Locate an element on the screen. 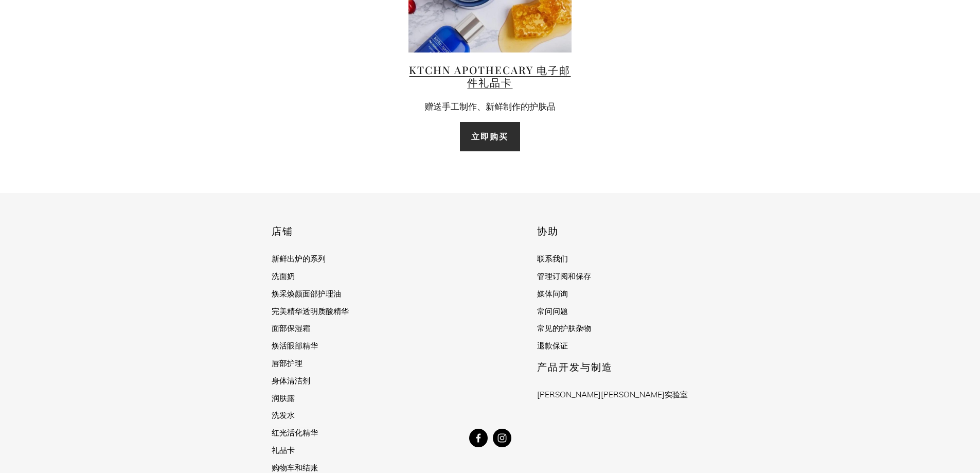  font: 媒体问询 is located at coordinates (553, 293).